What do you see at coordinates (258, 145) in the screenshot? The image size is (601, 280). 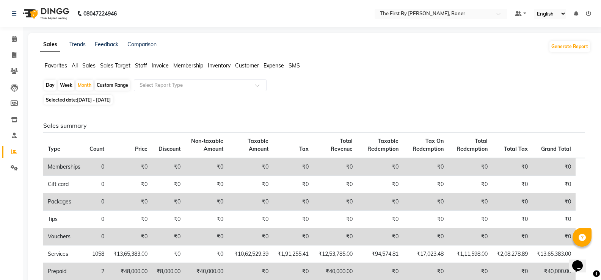 I see `span: Taxable Amount` at bounding box center [258, 145].